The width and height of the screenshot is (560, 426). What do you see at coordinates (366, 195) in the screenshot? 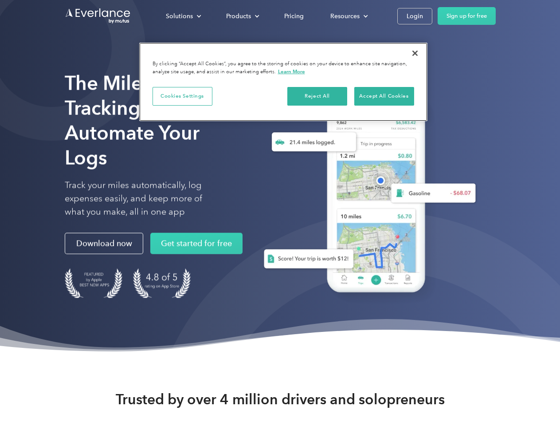
I see `img: Everlance, mileage tracker app, expense tracking app` at bounding box center [366, 195].